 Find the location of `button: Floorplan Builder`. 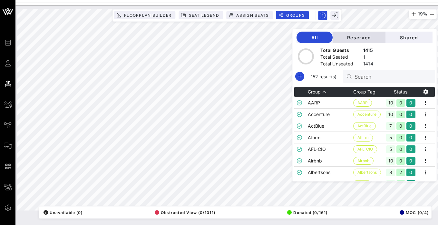

button: Floorplan Builder is located at coordinates (145, 15).